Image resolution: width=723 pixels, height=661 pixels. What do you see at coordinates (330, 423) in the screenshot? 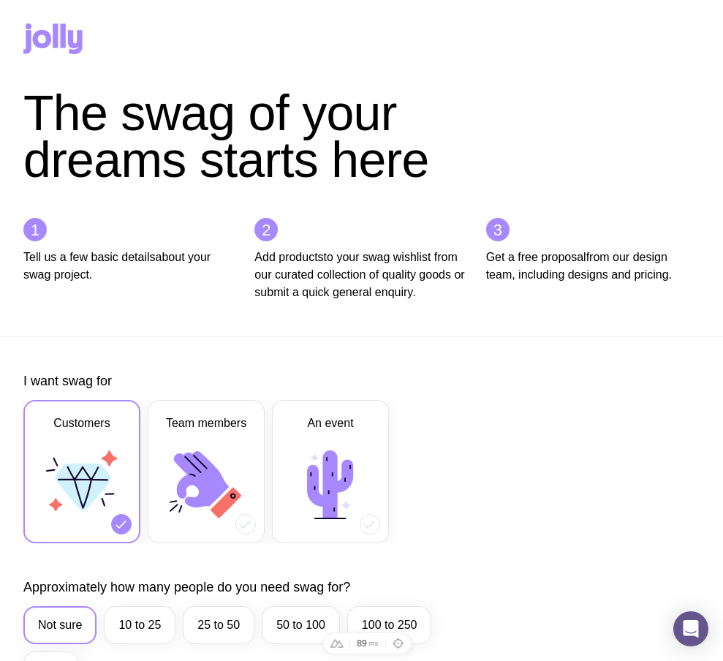
I see `span: An event` at bounding box center [330, 423].